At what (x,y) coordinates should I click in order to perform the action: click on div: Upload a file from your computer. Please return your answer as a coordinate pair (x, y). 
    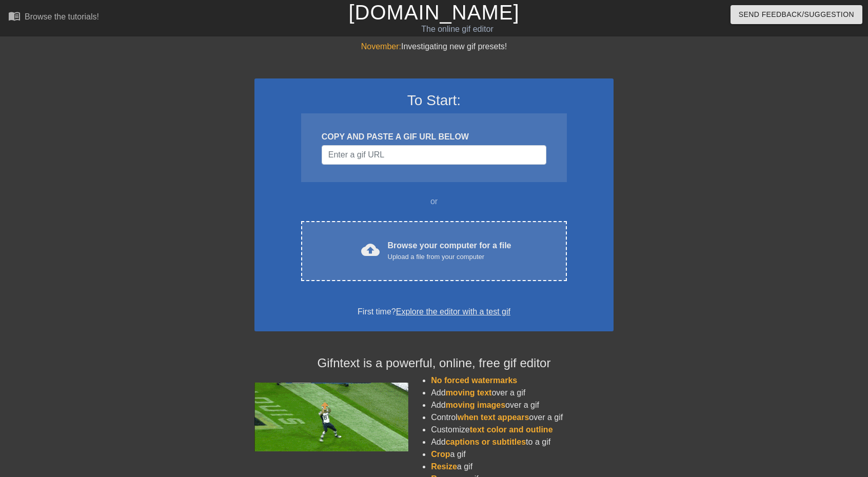
    Looking at the image, I should click on (449, 257).